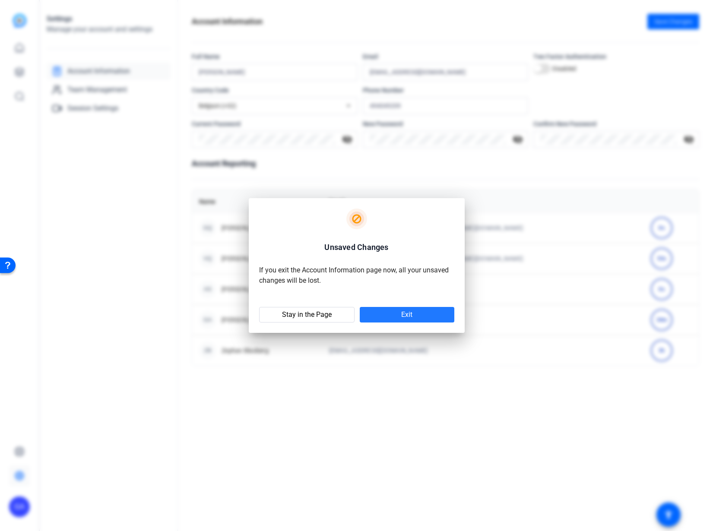  What do you see at coordinates (307, 315) in the screenshot?
I see `span: Stay in the Page` at bounding box center [307, 315].